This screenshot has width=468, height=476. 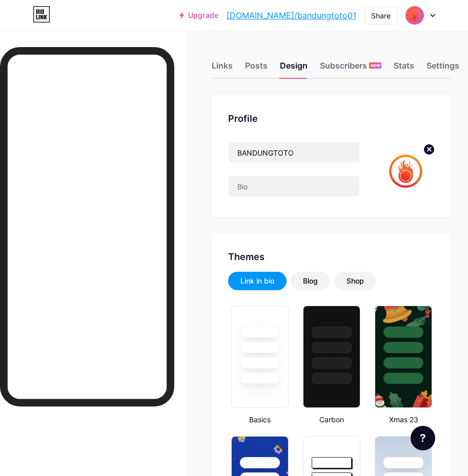 What do you see at coordinates (260, 419) in the screenshot?
I see `div: Basics` at bounding box center [260, 419].